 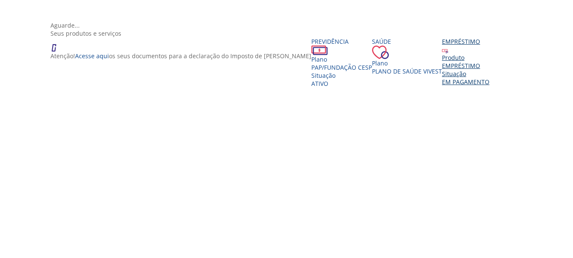 I want to click on img: ico_emprestimo.svg, so click(x=445, y=50).